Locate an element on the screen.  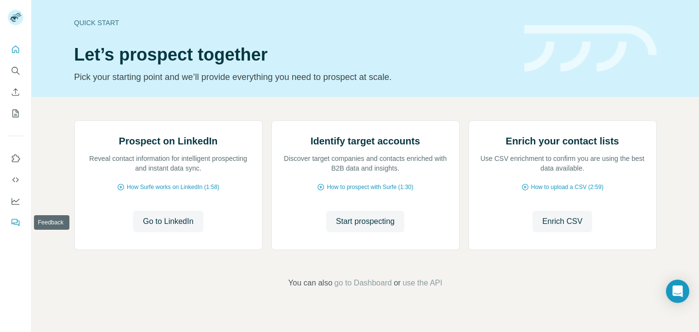
img: banner is located at coordinates (590, 49).